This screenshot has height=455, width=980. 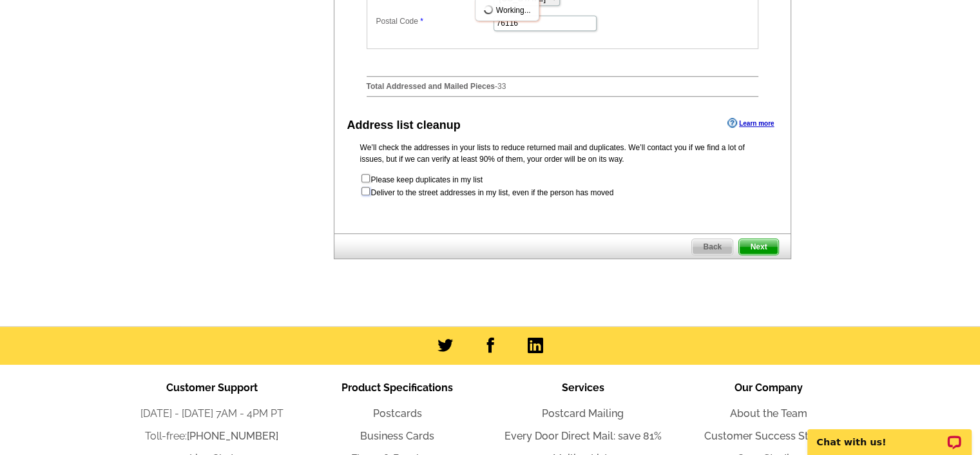 I want to click on strong: Total Addressed and Mailed Pieces, so click(x=431, y=86).